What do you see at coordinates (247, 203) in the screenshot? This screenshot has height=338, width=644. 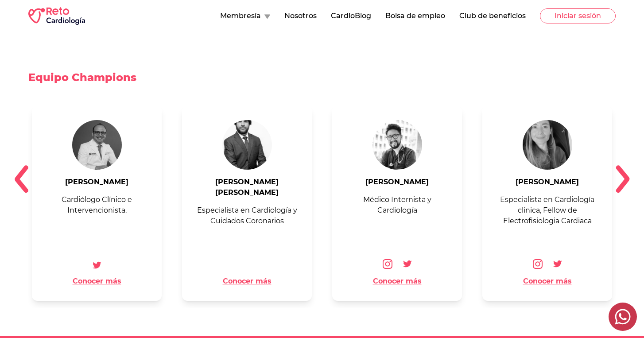 I see `div: 2 / 14` at bounding box center [247, 203].